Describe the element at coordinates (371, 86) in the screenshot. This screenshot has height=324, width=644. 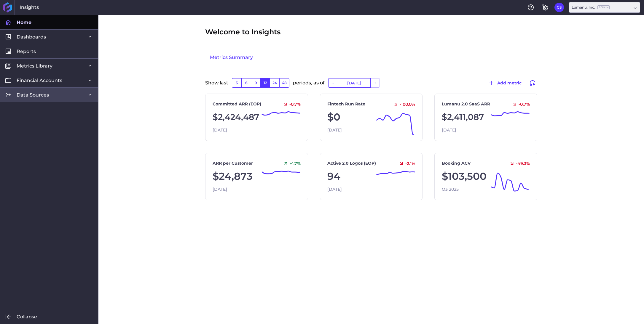
I see `div: Show last periods, as of` at that location.